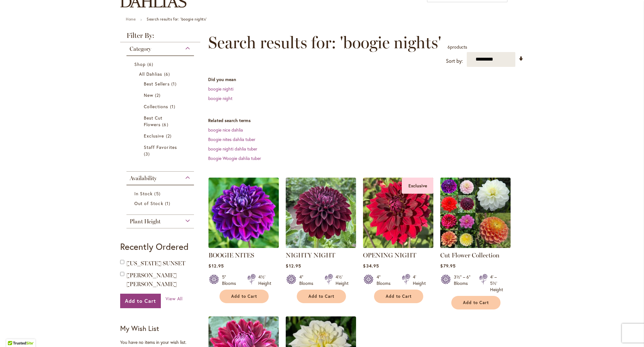 The width and height of the screenshot is (644, 347). Describe the element at coordinates (458, 47) in the screenshot. I see `p: products` at that location.